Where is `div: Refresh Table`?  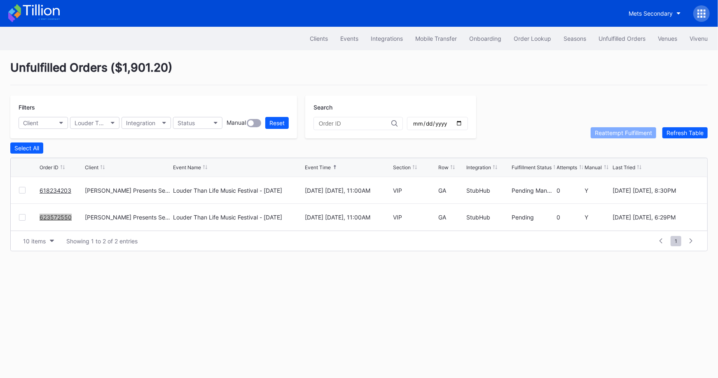
div: Refresh Table is located at coordinates (685, 133).